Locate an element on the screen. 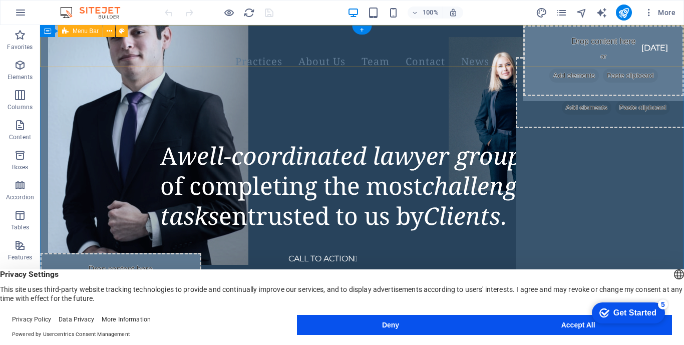 This screenshot has height=345, width=684. div: Get Started 5 items remaining, 0% complete is located at coordinates (45, 16).